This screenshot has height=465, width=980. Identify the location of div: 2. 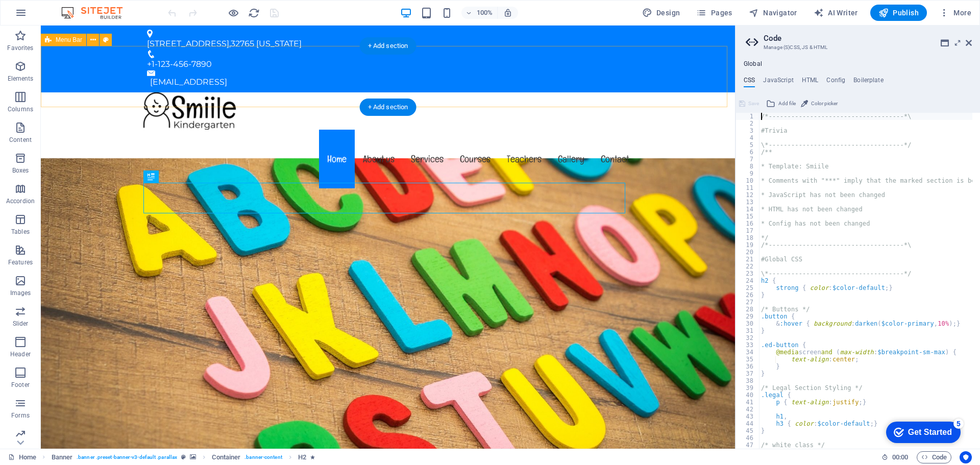
(748, 124).